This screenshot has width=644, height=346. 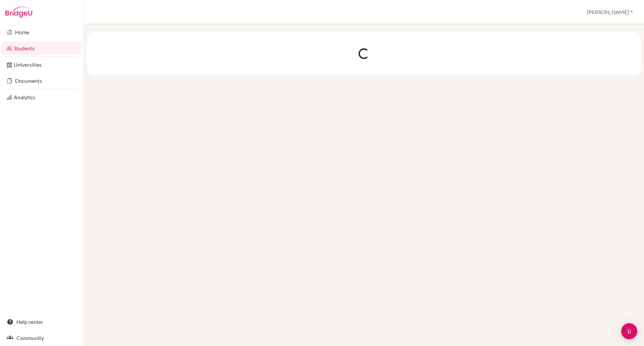 What do you see at coordinates (19, 12) in the screenshot?
I see `img: Bridge-U` at bounding box center [19, 12].